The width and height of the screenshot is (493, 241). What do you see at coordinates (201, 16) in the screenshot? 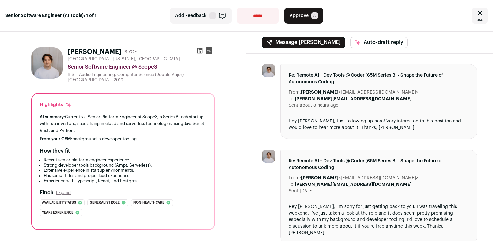
I see `button: Add Feedback F` at bounding box center [201, 16].